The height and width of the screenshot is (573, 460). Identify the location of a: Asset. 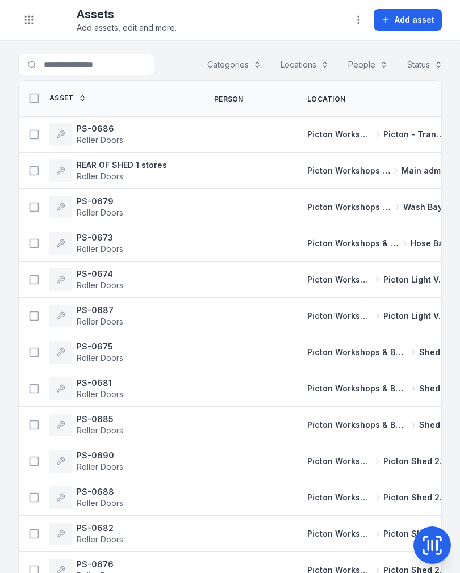
(68, 98).